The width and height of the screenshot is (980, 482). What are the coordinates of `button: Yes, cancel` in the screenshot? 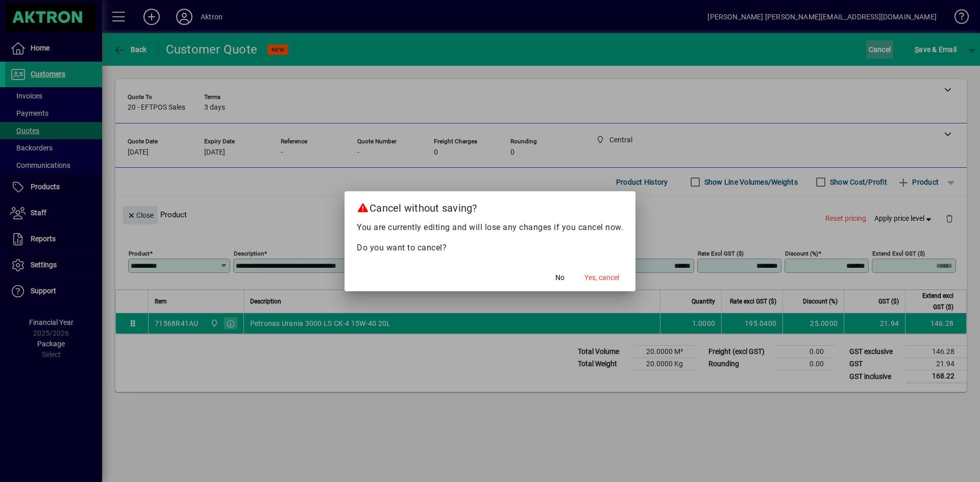 It's located at (602, 278).